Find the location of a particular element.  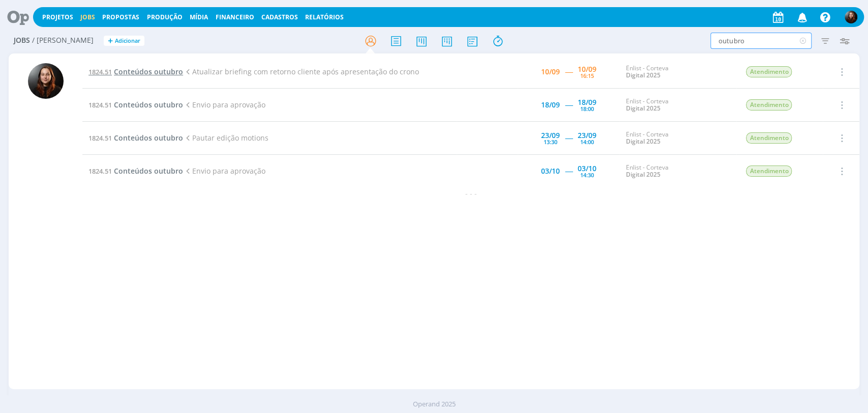

button: Produção is located at coordinates (165, 17).